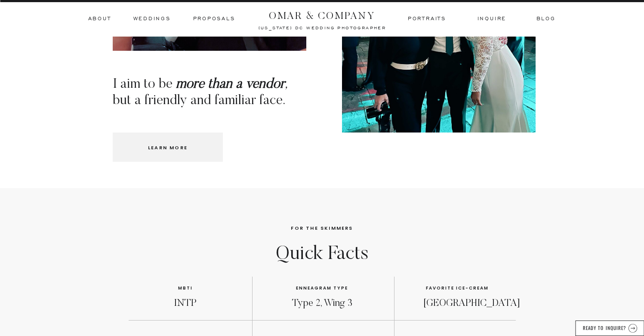 The height and width of the screenshot is (336, 644). What do you see at coordinates (100, 19) in the screenshot?
I see `h3: ABOUT` at bounding box center [100, 19].